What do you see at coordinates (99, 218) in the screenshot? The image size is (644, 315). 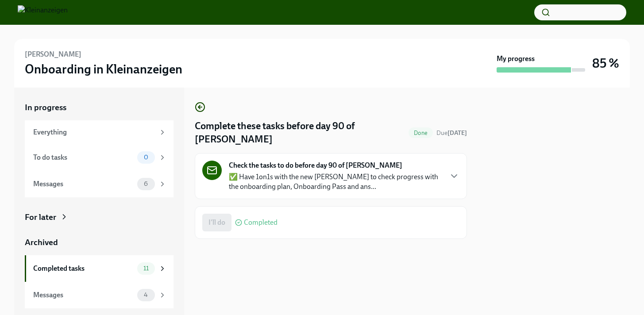 I see `a: For later` at bounding box center [99, 218].